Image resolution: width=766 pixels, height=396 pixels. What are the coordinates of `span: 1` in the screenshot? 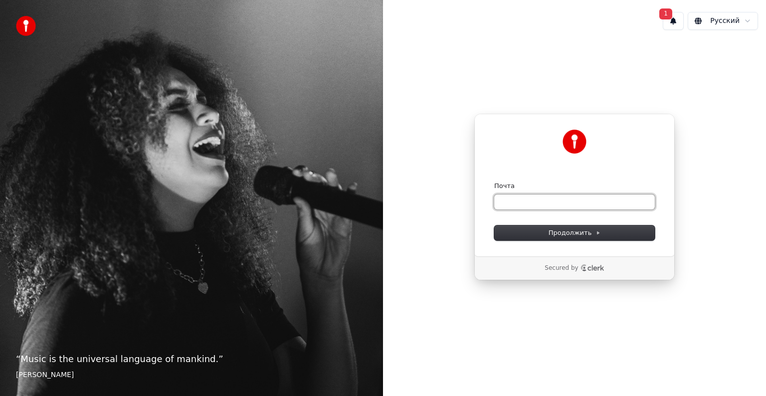 It's located at (666, 14).